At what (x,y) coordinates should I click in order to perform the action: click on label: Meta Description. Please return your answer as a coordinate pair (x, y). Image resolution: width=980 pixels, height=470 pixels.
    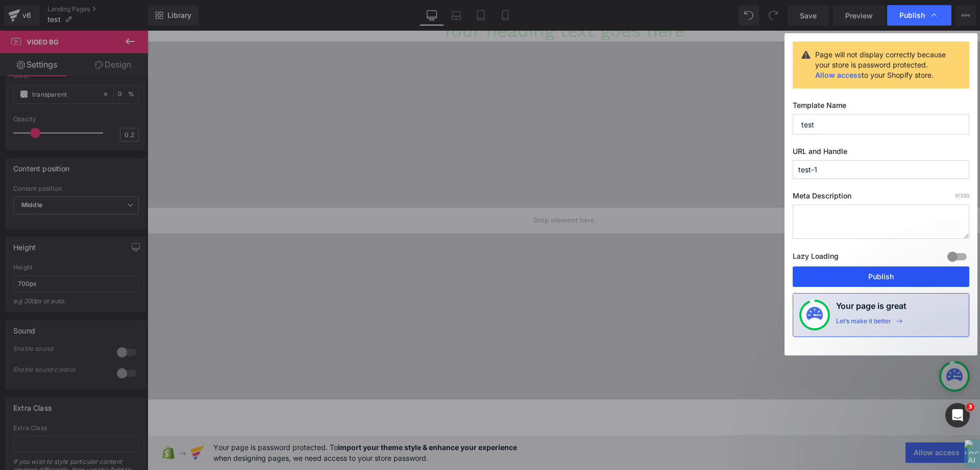
    Looking at the image, I should click on (881, 197).